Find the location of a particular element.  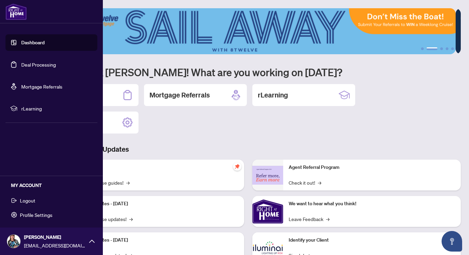

img: Agent Referral Program is located at coordinates (268, 175).